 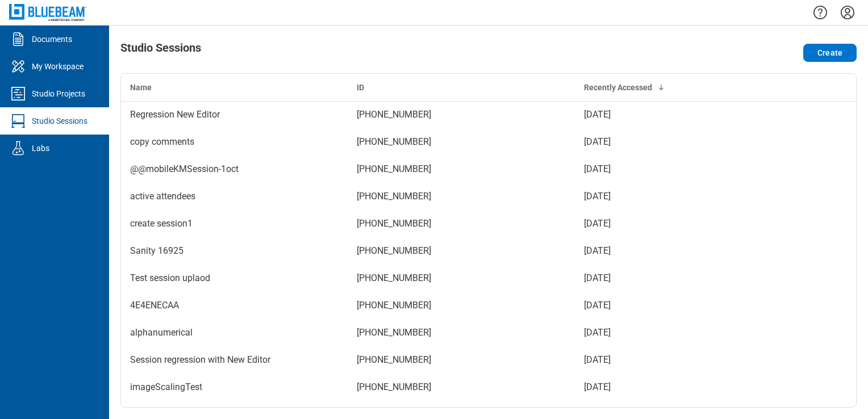 What do you see at coordinates (19, 121) in the screenshot?
I see `svg: Studio Sessions` at bounding box center [19, 121].